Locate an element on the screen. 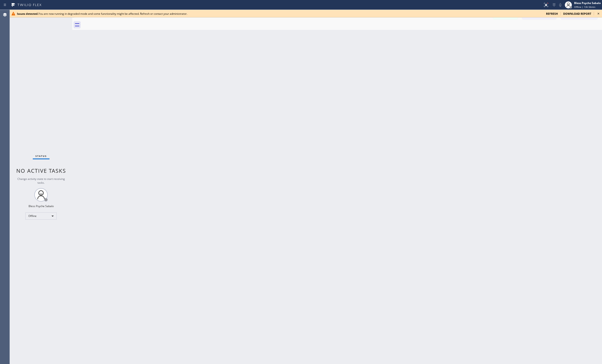 Image resolution: width=602 pixels, height=364 pixels. button: Mute is located at coordinates (560, 5).